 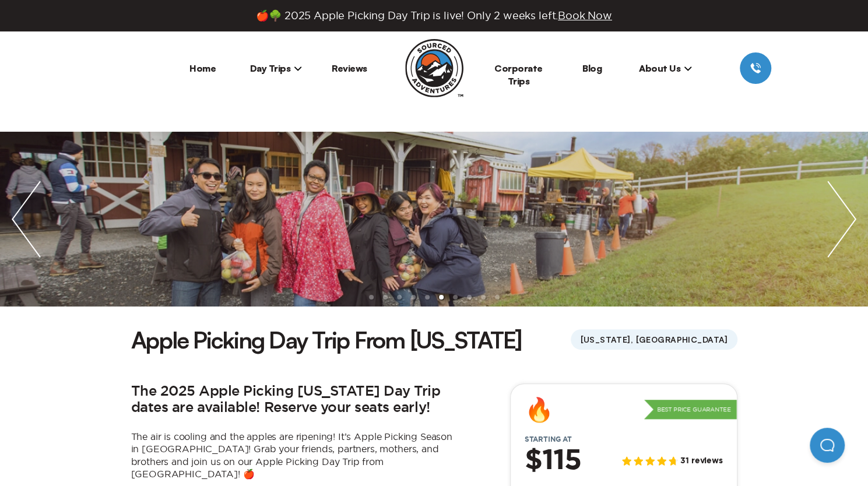 What do you see at coordinates (434, 15) in the screenshot?
I see `span: 🍎🌳 2025 Apple Picking Day Trip is live! Only 2 weeks left.` at bounding box center [434, 15].